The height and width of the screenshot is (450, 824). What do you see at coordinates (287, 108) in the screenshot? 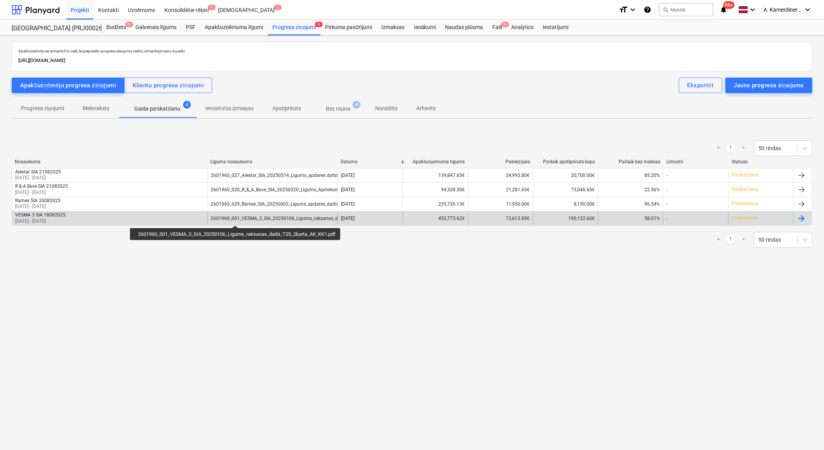
I see `p: Apstiprināts` at bounding box center [287, 108].